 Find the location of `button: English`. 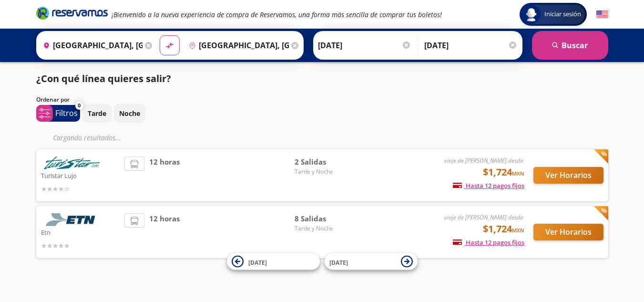

button: English is located at coordinates (602, 14).